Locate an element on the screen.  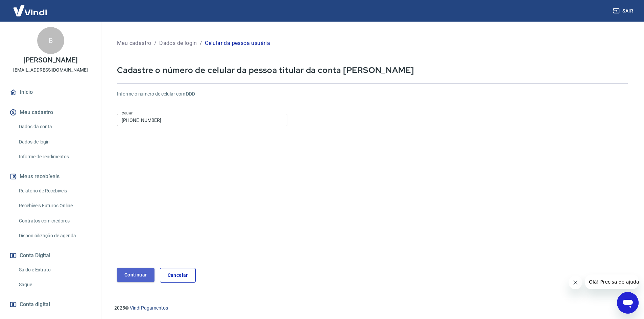
a: Relatório de Recebíveis is located at coordinates (55, 191).